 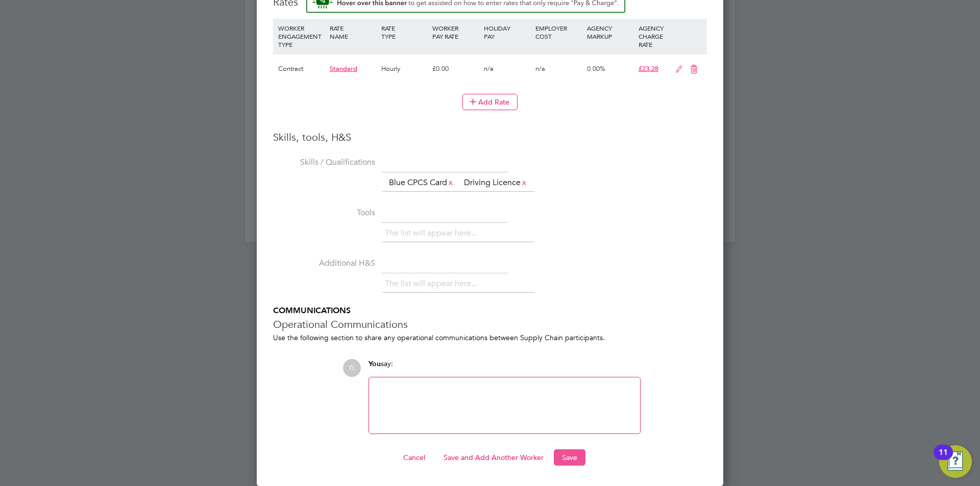 What do you see at coordinates (490, 138) in the screenshot?
I see `h3: Skills, tools, H&S` at bounding box center [490, 138].